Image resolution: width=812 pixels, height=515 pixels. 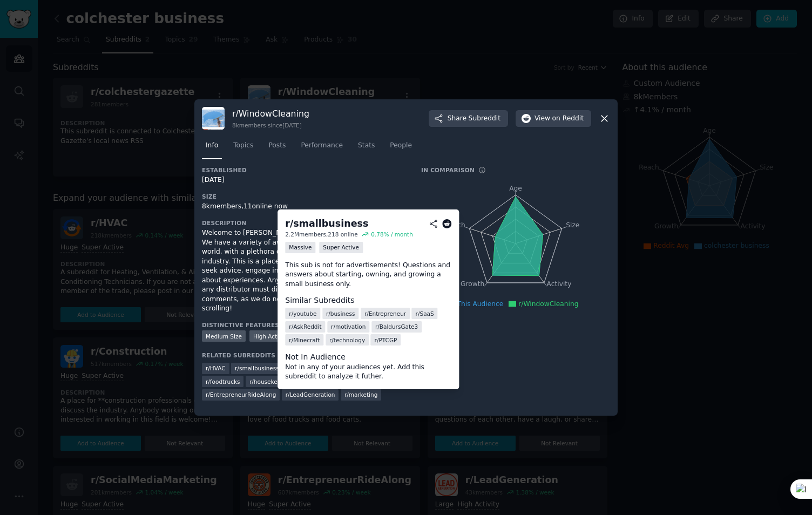 What do you see at coordinates (341, 314) in the screenshot?
I see `span: r/ business` at bounding box center [341, 314].